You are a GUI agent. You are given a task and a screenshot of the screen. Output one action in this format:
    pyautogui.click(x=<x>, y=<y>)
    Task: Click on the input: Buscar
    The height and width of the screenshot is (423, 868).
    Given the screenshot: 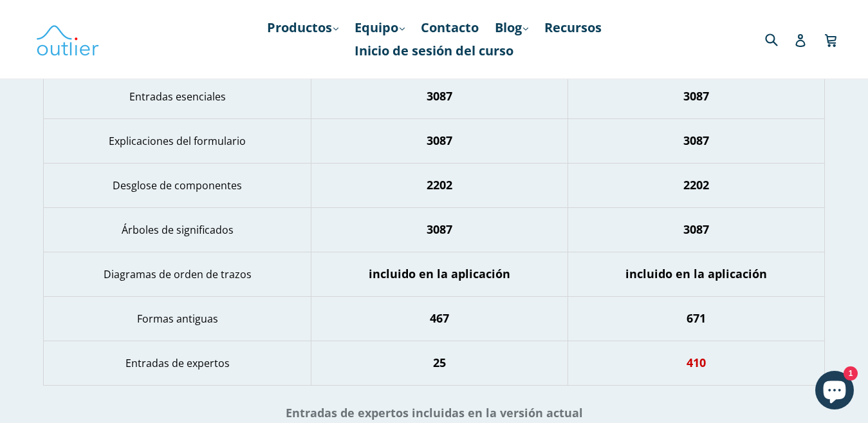 What is the action you would take?
    pyautogui.click(x=779, y=38)
    